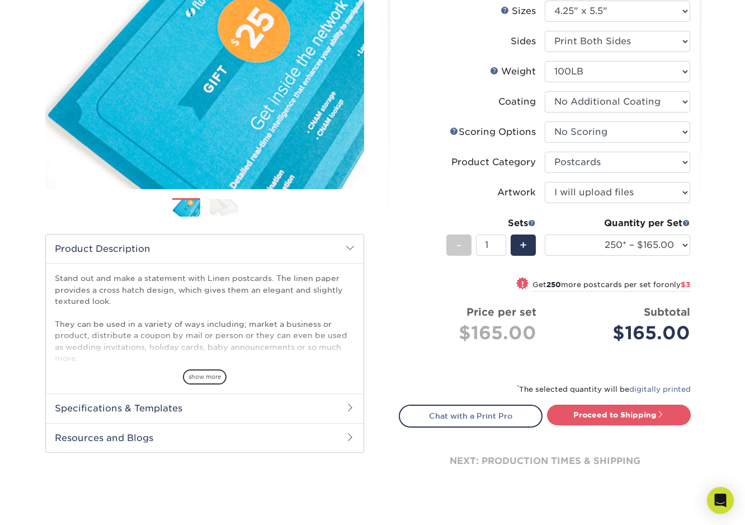 The height and width of the screenshot is (525, 745). I want to click on div: Sizes, so click(518, 11).